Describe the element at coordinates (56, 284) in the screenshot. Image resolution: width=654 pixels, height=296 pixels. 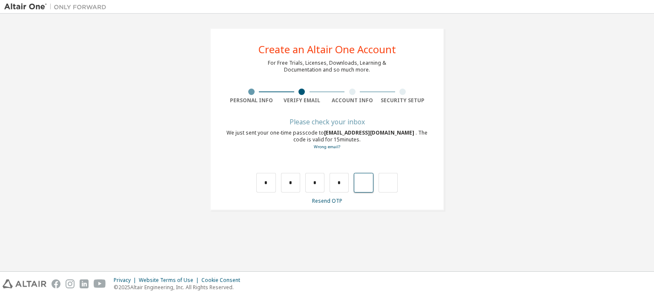
I see `img: facebook.svg` at that location.